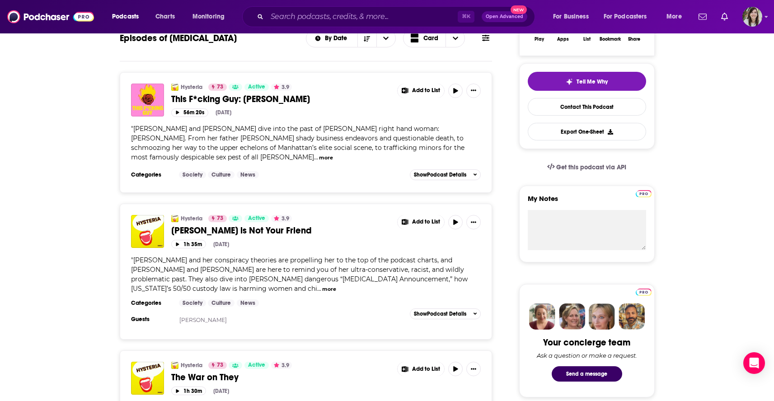 The image size is (774, 401). I want to click on a: Culture, so click(221, 175).